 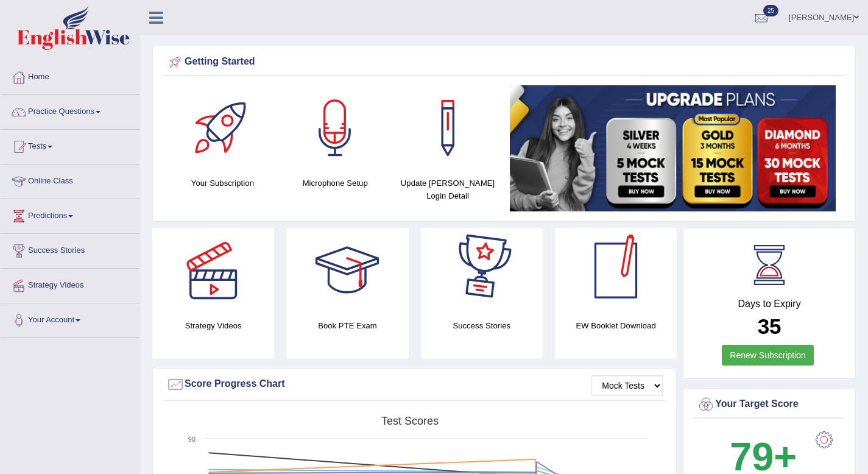 What do you see at coordinates (673, 148) in the screenshot?
I see `img: small5.jpg` at bounding box center [673, 148].